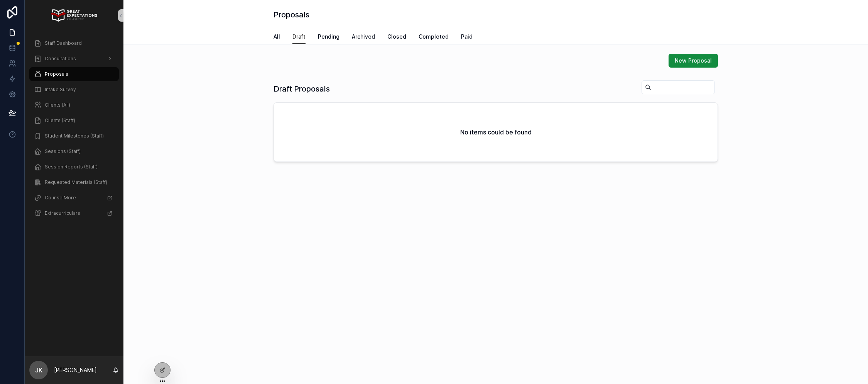 This screenshot has width=868, height=384. I want to click on span: Session Reports (Staff), so click(71, 167).